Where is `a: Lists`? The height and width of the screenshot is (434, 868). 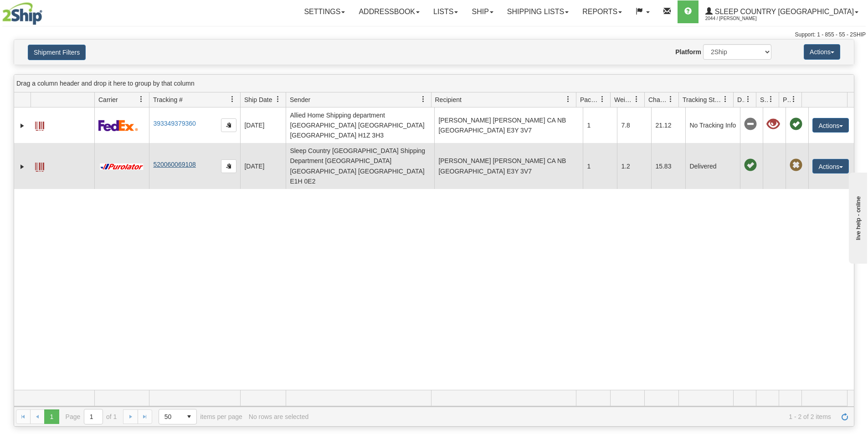
a: Lists is located at coordinates (446, 12).